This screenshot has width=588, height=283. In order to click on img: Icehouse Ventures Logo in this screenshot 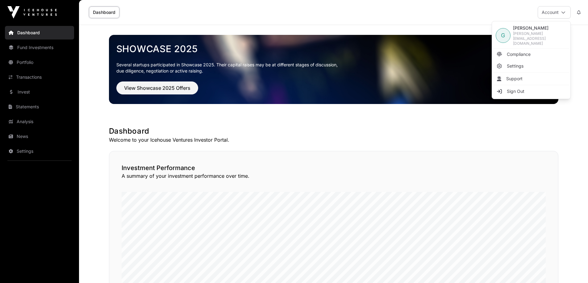, I will do `click(32, 12)`.